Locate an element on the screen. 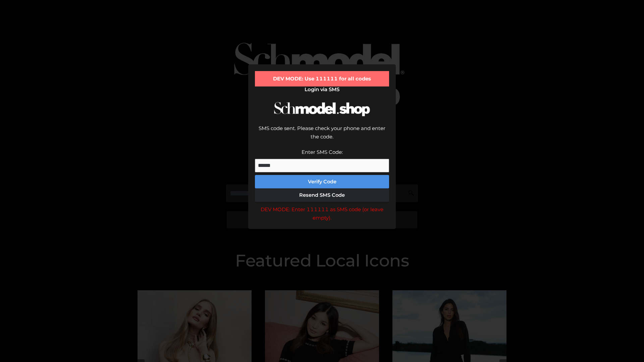 The height and width of the screenshot is (362, 644). div: DEV MODE: Enter 111111 as SMS code (or leave empty). is located at coordinates (322, 214).